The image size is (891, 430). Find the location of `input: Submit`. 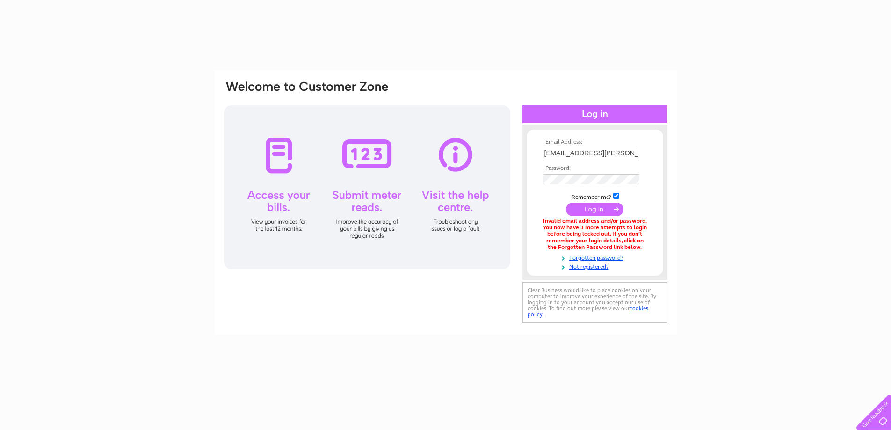

input: Submit is located at coordinates (594, 209).